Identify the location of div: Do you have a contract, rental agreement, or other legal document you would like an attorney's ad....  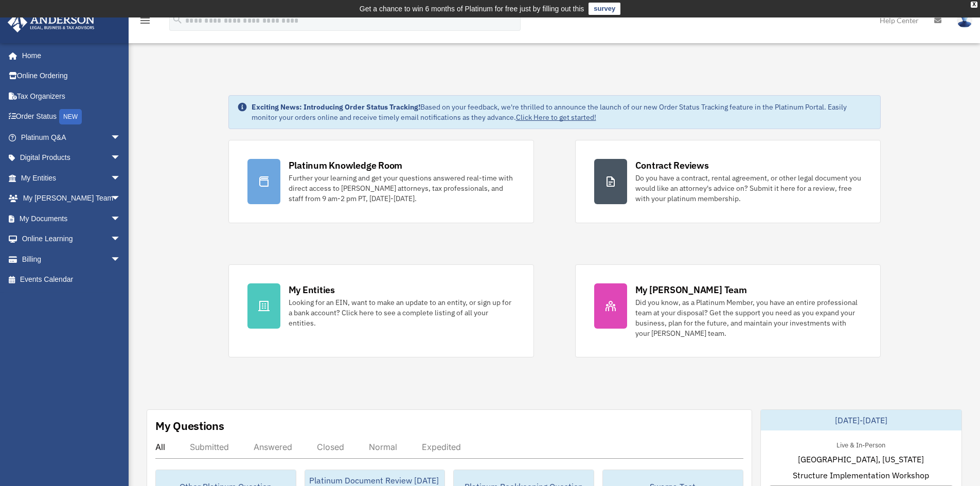
(749, 188).